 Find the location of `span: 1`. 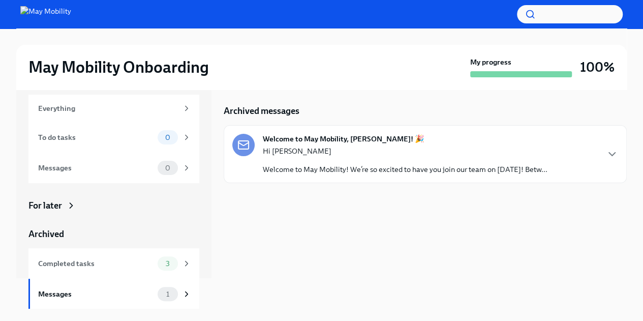

span: 1 is located at coordinates (168, 294).